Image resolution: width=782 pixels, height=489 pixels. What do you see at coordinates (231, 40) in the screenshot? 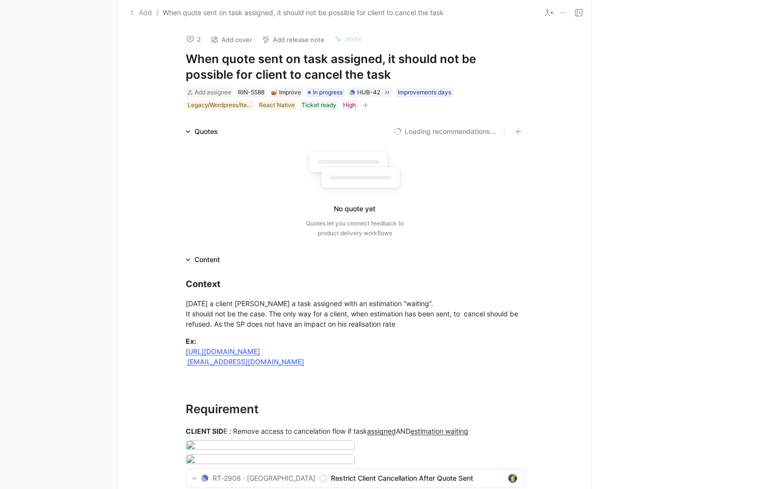
I see `button: Add cover` at bounding box center [231, 40].